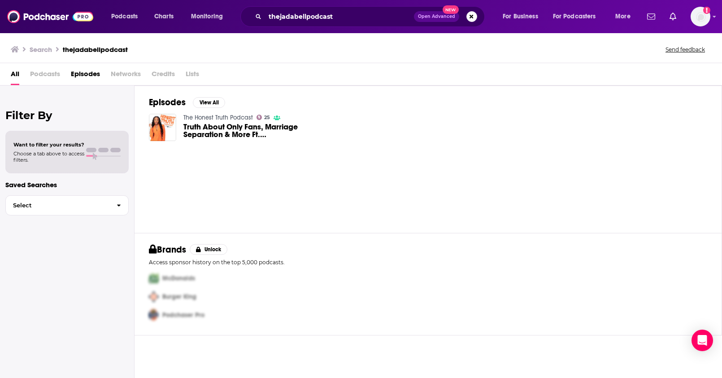 This screenshot has height=378, width=722. Describe the element at coordinates (57, 205) in the screenshot. I see `span: Select` at that location.